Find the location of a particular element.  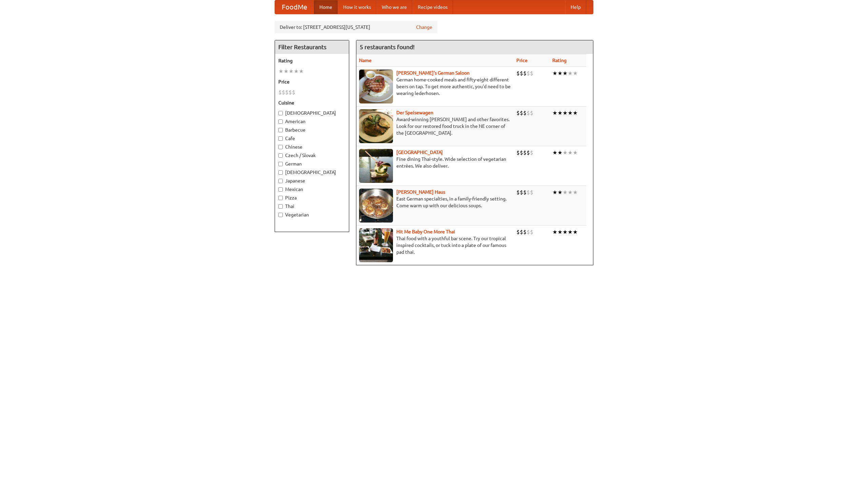

ng-pluralize: 5 restaurants found! is located at coordinates (387, 47).